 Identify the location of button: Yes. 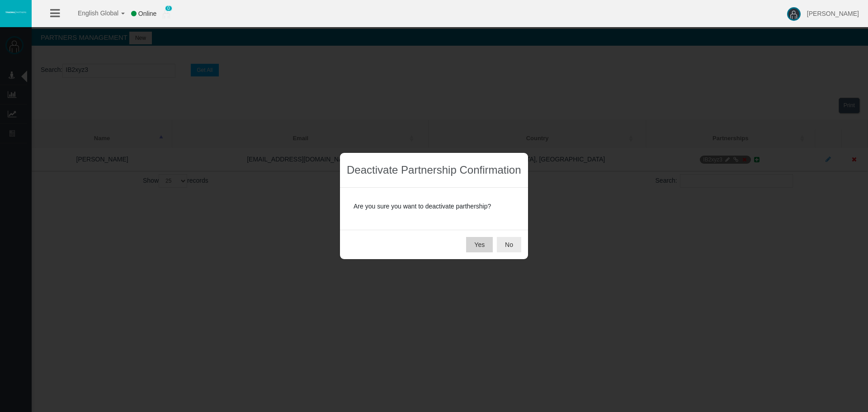
(479, 244).